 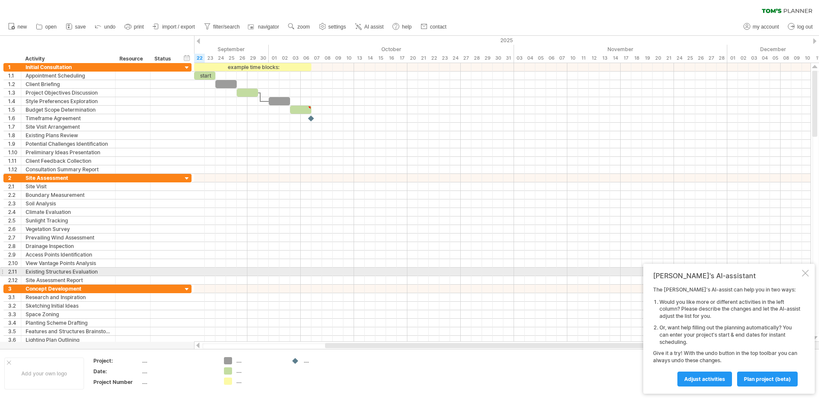 I want to click on div: Project Number, so click(x=117, y=382).